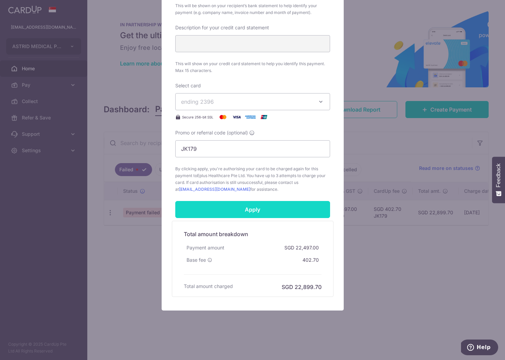 The width and height of the screenshot is (505, 360). I want to click on span: Promo or referral code (optional), so click(212, 133).